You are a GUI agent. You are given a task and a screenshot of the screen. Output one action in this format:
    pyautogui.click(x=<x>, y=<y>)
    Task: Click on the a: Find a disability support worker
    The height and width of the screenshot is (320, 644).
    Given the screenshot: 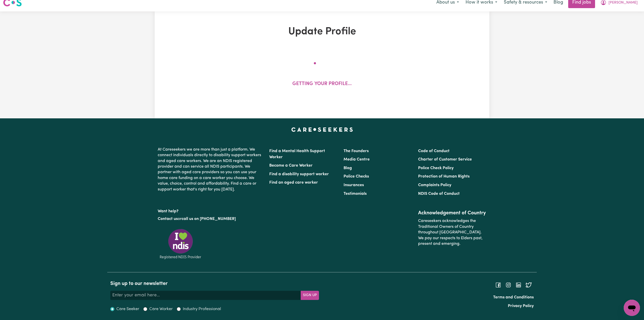 What is the action you would take?
    pyautogui.click(x=299, y=174)
    